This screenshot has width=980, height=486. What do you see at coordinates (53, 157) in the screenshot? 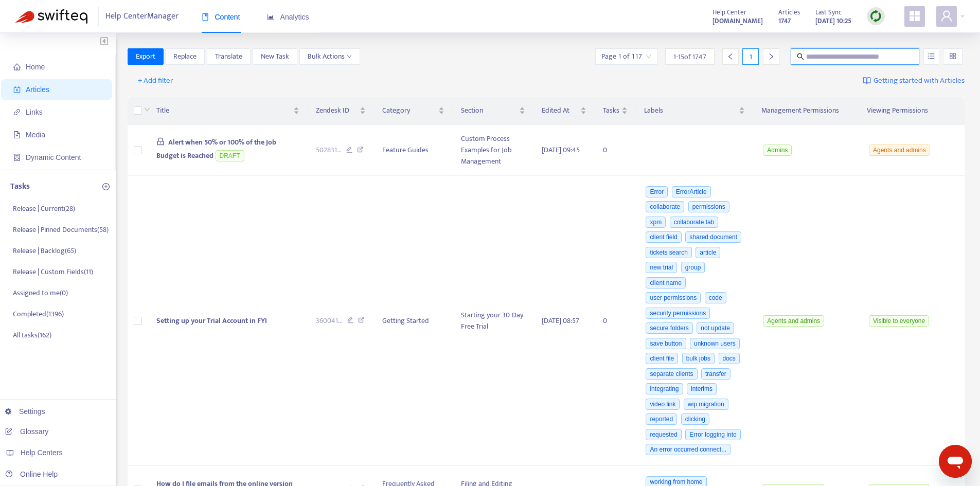
I see `span: Dynamic Content` at bounding box center [53, 157].